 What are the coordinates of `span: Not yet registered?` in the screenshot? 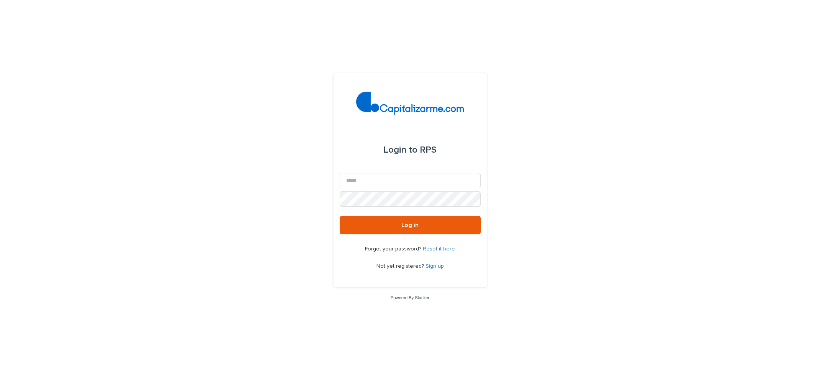 It's located at (401, 266).